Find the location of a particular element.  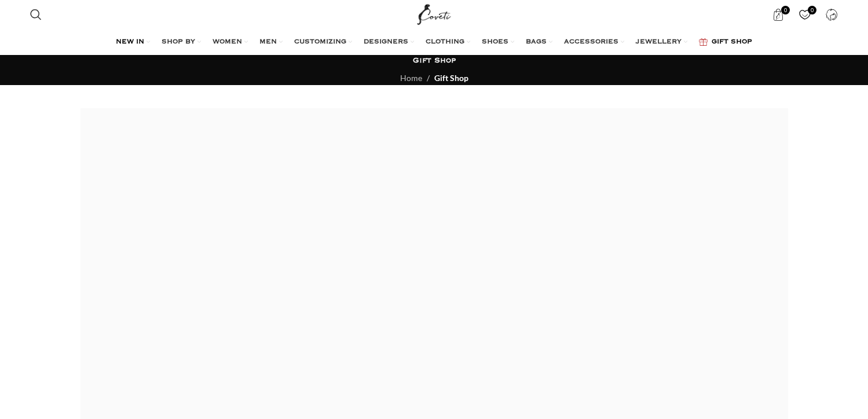

span: ACCESSORIES is located at coordinates (591, 42).